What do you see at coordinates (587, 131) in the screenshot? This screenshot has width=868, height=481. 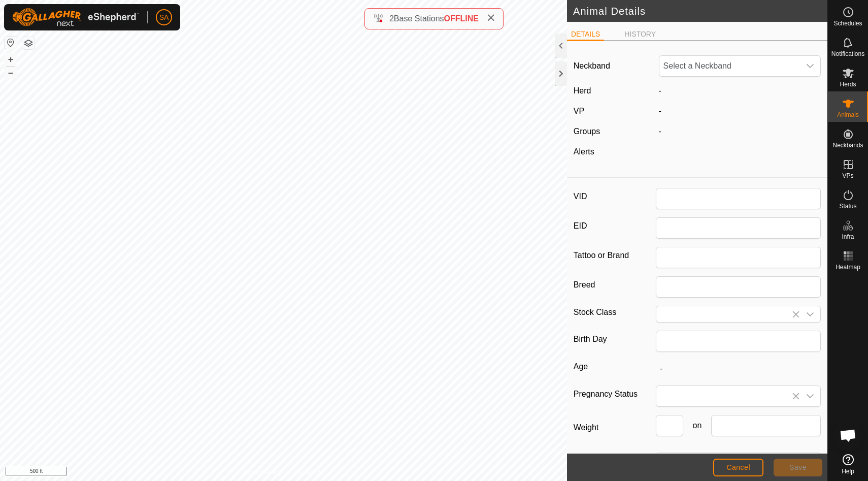 I see `label: Groups` at bounding box center [587, 131].